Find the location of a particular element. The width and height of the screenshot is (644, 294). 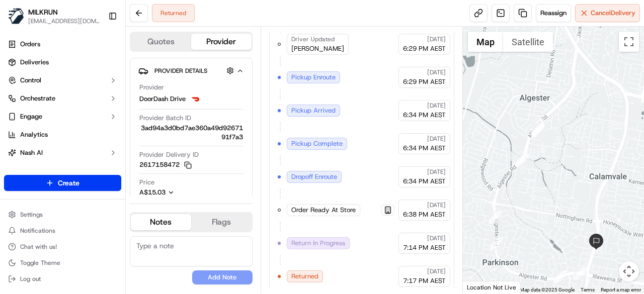

span: Map data ©2025 Google is located at coordinates (547, 289).